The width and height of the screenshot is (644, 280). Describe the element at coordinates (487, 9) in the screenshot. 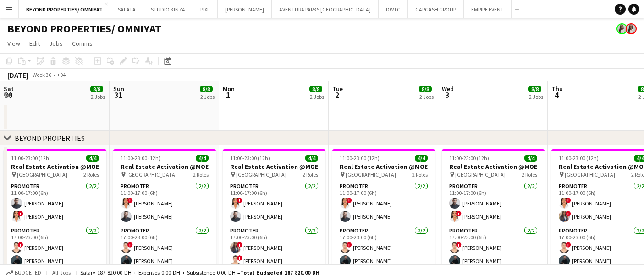

I see `button: EMPIRE EVENT` at that location.